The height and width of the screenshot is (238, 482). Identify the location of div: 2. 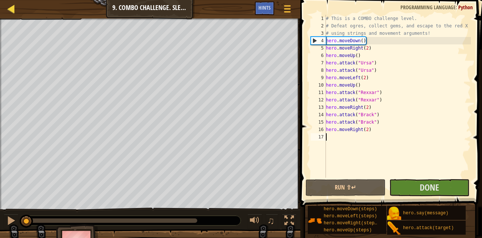
(318, 26).